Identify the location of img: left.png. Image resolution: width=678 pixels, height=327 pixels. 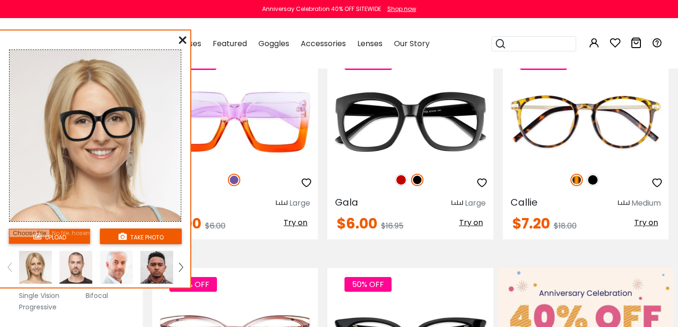
(10, 267).